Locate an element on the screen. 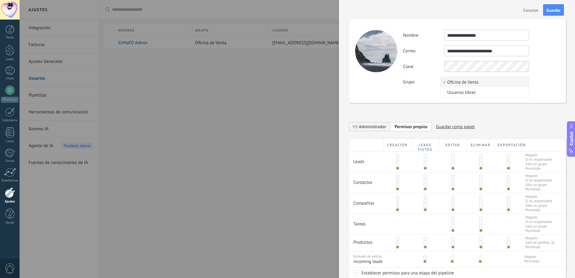  div: Correo is located at coordinates (10, 161).